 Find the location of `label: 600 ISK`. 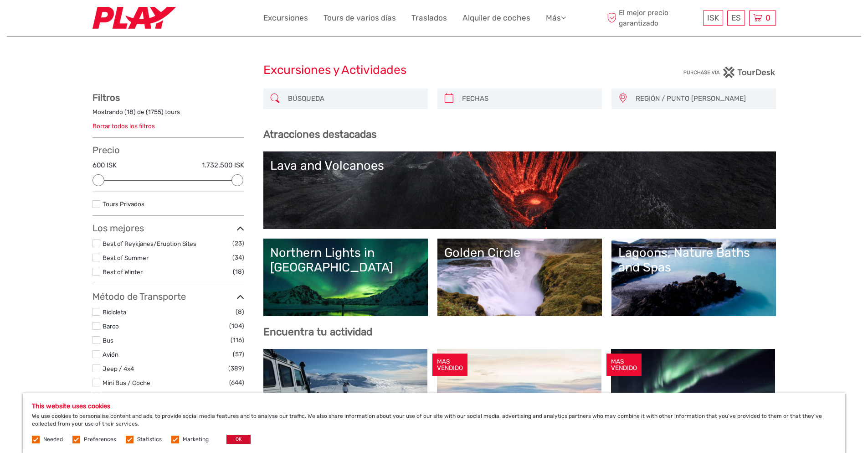

label: 600 ISK is located at coordinates (104, 165).